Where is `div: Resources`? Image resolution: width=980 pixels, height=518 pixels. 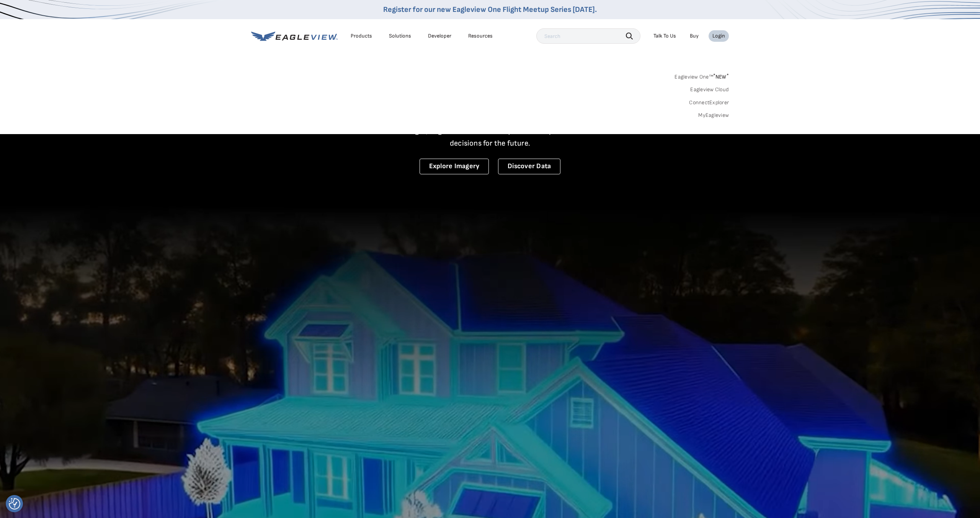 div: Resources is located at coordinates (480, 36).